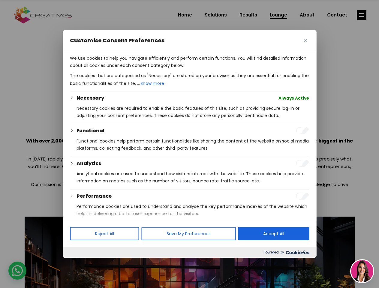  What do you see at coordinates (294, 98) in the screenshot?
I see `span: Always Active` at bounding box center [294, 98].